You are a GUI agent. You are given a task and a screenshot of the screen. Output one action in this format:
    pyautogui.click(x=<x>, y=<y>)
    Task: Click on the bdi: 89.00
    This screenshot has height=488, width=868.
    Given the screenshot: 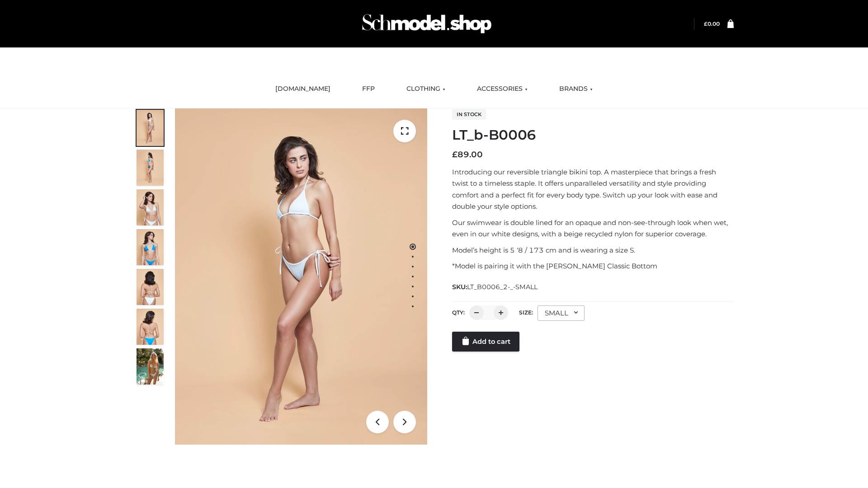 What is the action you would take?
    pyautogui.click(x=467, y=154)
    